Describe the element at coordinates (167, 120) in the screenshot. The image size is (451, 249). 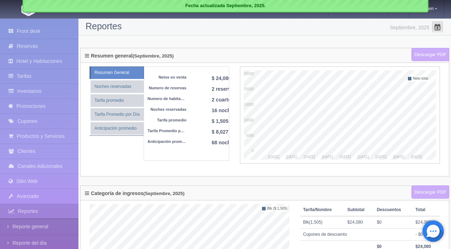
I see `dt: Tarifa promedio` at that location.